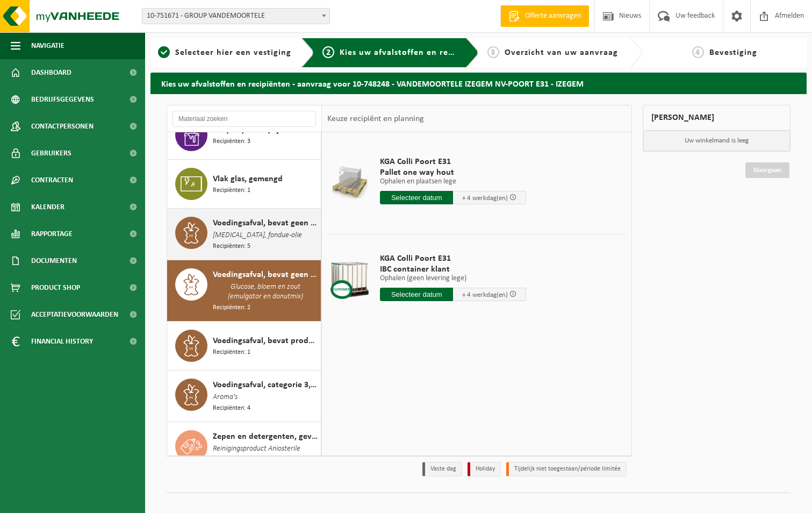 This screenshot has width=812, height=513. Describe the element at coordinates (454, 181) in the screenshot. I see `p: Ophalen en plaatsen lege` at that location.